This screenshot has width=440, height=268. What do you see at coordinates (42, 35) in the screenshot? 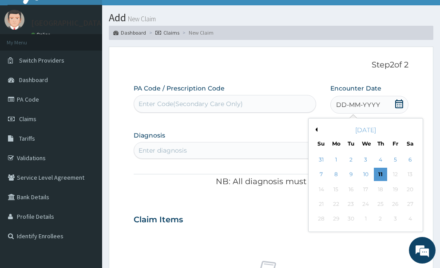
I see `a: Online` at bounding box center [42, 35].